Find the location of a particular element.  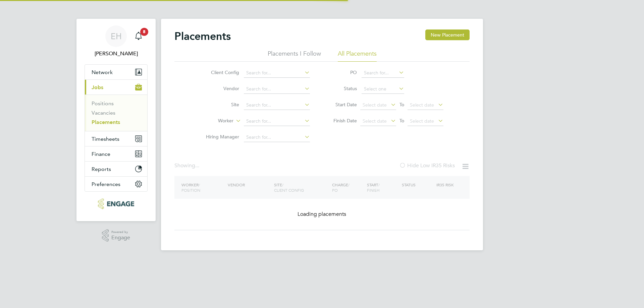

span: Network is located at coordinates (102, 72).